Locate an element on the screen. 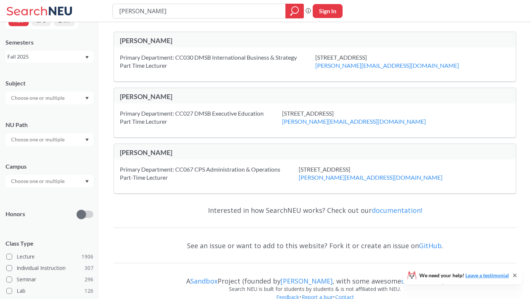 The height and width of the screenshot is (299, 531). div: Primary Department: CC030 DMSB International Business & Strategy Part Time Lecturer is located at coordinates (217, 62).